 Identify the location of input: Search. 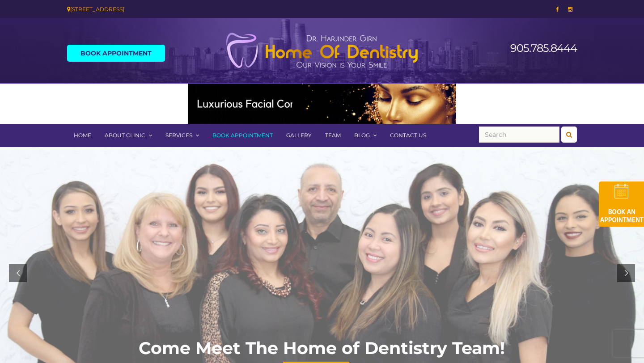
(519, 135).